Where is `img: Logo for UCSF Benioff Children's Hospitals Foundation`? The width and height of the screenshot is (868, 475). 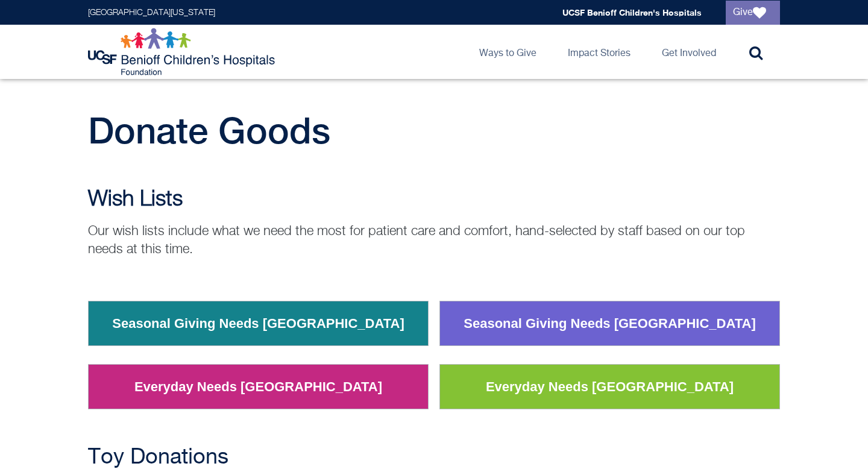 img: Logo for UCSF Benioff Children's Hospitals Foundation is located at coordinates (182, 52).